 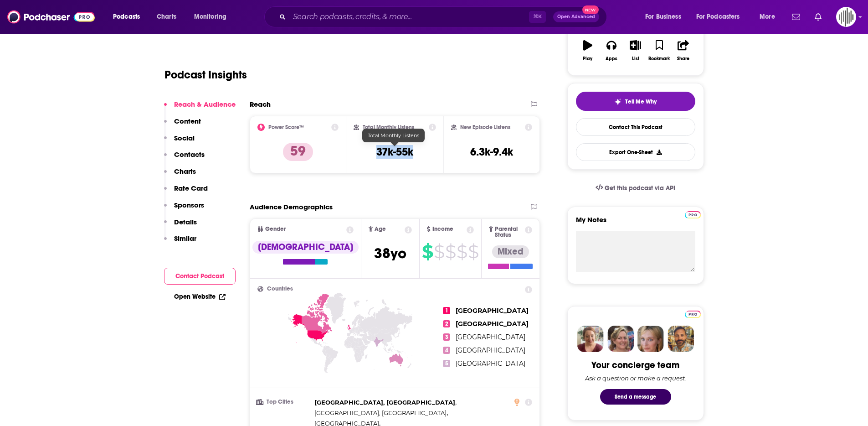 What do you see at coordinates (443, 228) in the screenshot?
I see `span: Income` at bounding box center [443, 228].